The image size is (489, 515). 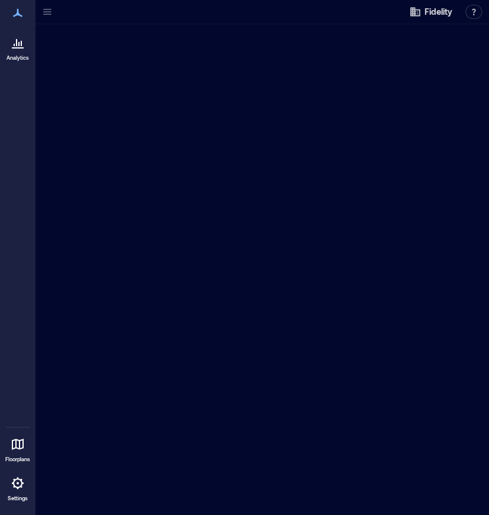 I want to click on a: Floorplans, so click(x=18, y=448).